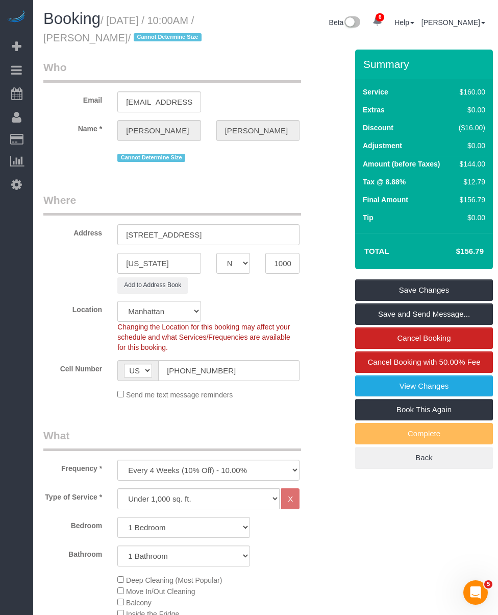  I want to click on label: Name *, so click(73, 127).